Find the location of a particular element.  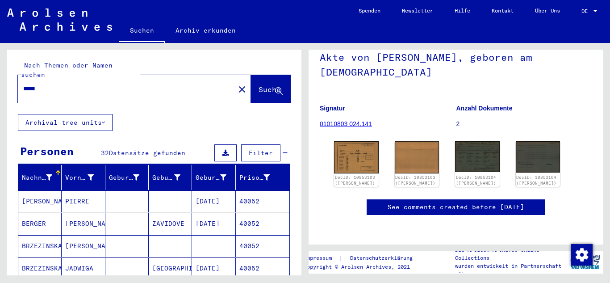

span: DE is located at coordinates (587, 11).